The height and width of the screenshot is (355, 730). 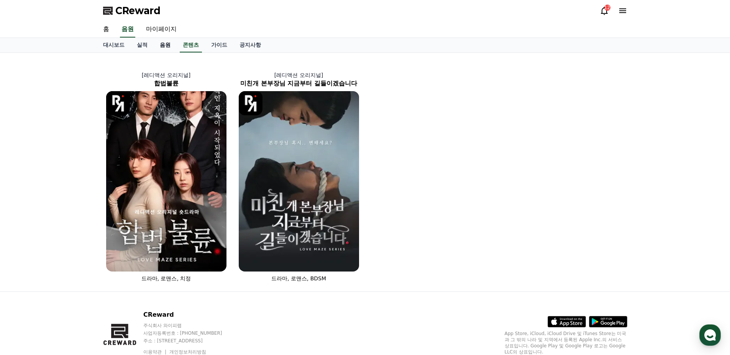 What do you see at coordinates (26, 257) in the screenshot?
I see `span: 홈` at bounding box center [26, 257].